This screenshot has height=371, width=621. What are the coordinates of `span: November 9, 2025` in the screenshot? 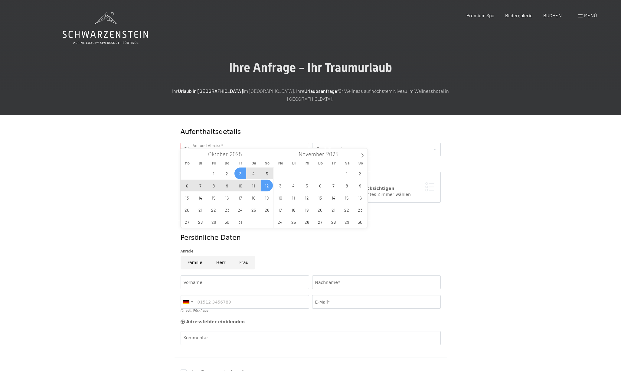 It's located at (360, 185).